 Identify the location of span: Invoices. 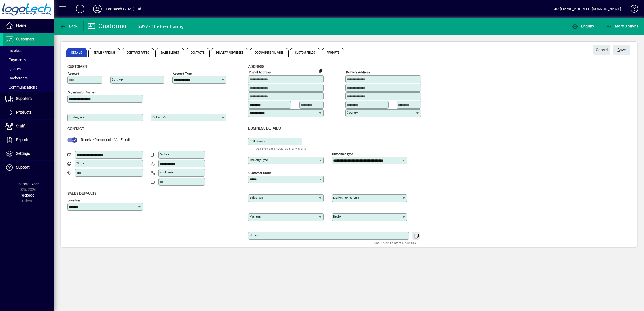
(14, 51).